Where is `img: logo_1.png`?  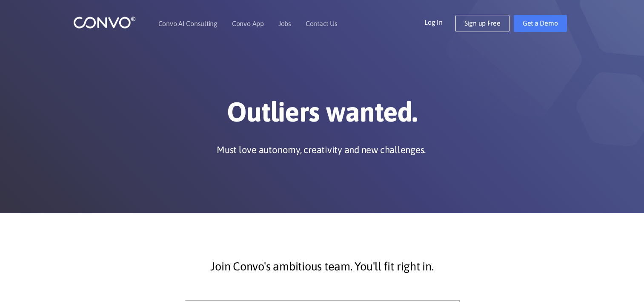
img: logo_1.png is located at coordinates (104, 22).